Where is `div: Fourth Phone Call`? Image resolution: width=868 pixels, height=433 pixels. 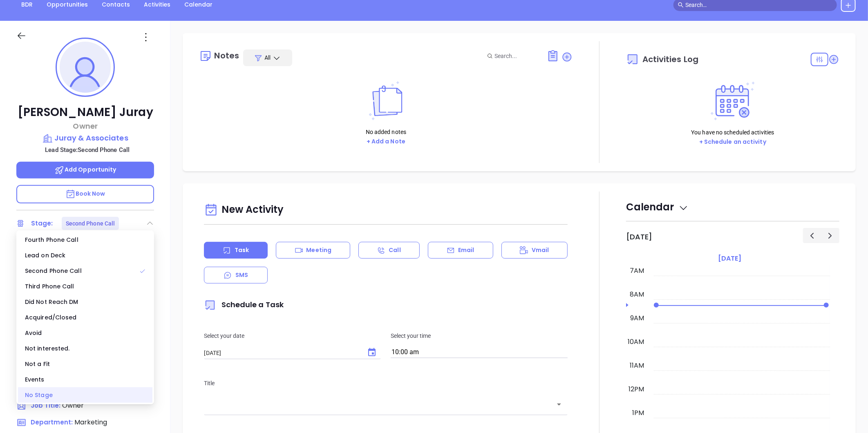
div: Fourth Phone Call is located at coordinates (85, 240).